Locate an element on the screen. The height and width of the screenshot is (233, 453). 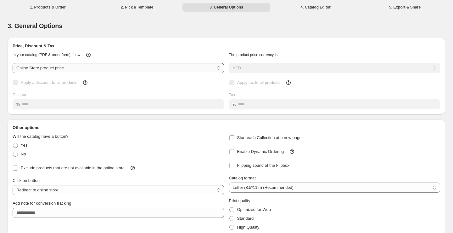
span: Flipping sound of the Flipbox is located at coordinates (263, 165).